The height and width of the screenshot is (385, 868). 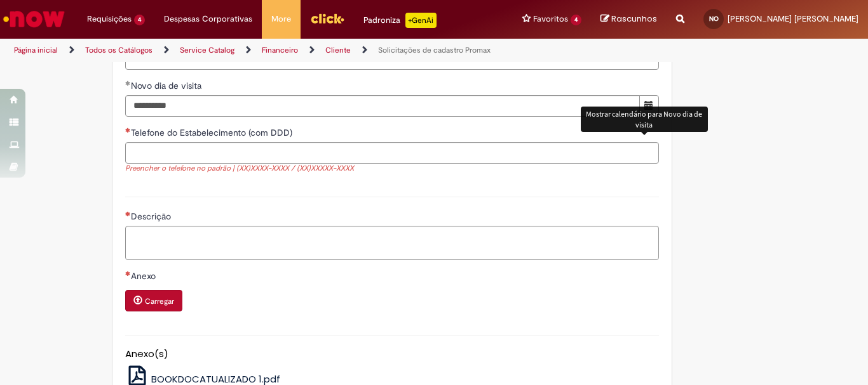 What do you see at coordinates (400, 20) in the screenshot?
I see `div: Padroniza` at bounding box center [400, 20].